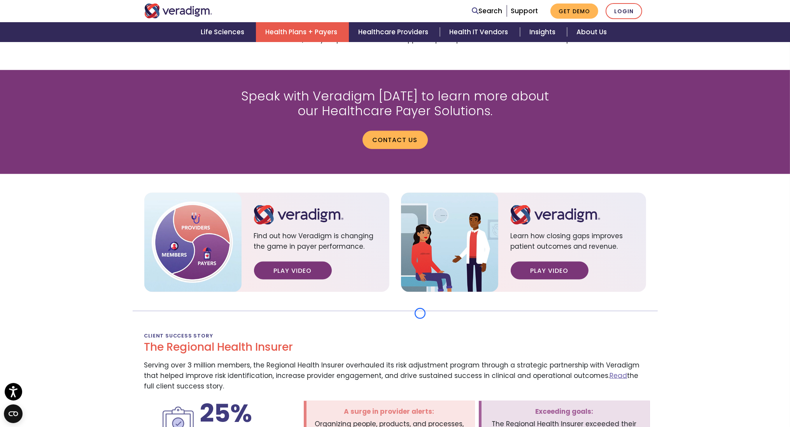 This screenshot has width=790, height=427. I want to click on a: Healthcare Providers, so click(394, 32).